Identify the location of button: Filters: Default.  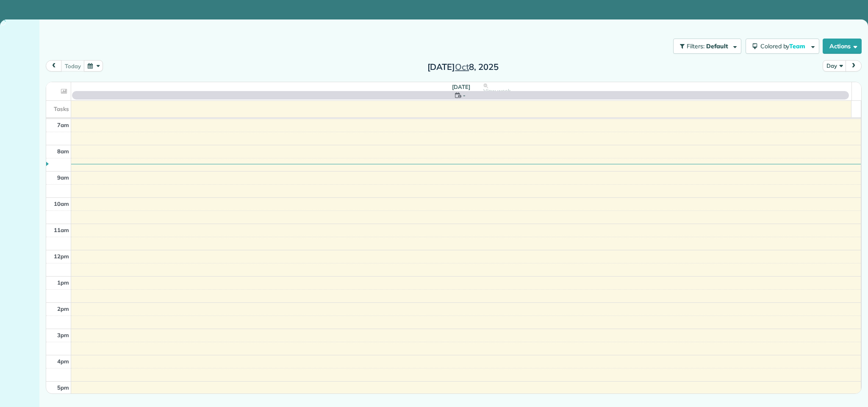
(707, 46).